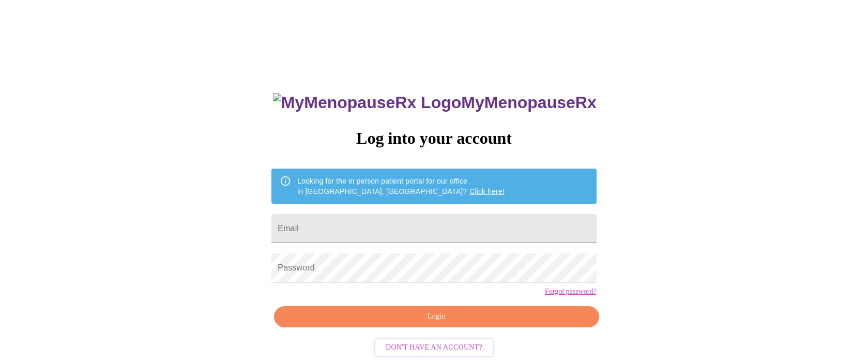  Describe the element at coordinates (437, 317) in the screenshot. I see `span: Login` at that location.